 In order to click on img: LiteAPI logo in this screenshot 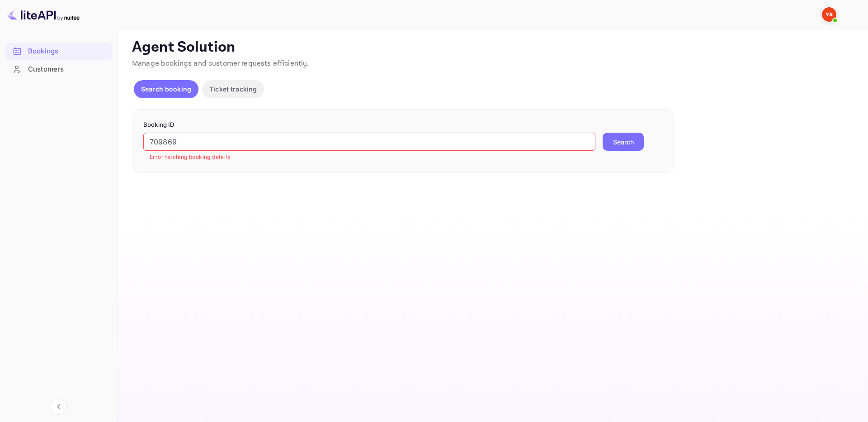, I will do `click(44, 14)`.